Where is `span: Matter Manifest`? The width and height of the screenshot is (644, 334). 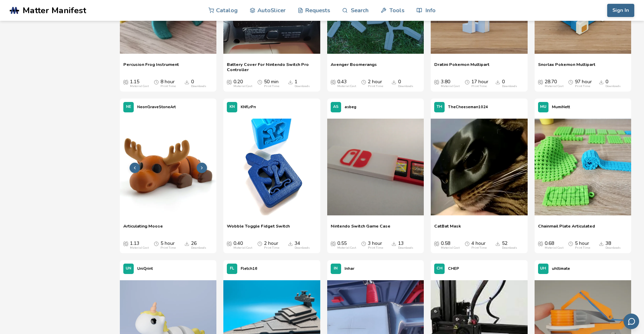 span: Matter Manifest is located at coordinates (54, 10).